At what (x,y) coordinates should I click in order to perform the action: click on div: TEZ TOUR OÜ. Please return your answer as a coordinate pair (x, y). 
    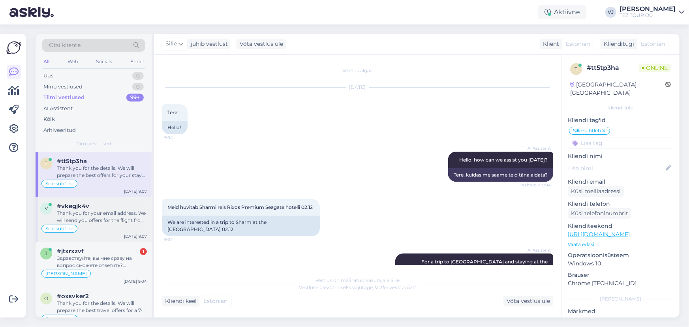
    Looking at the image, I should click on (647, 15).